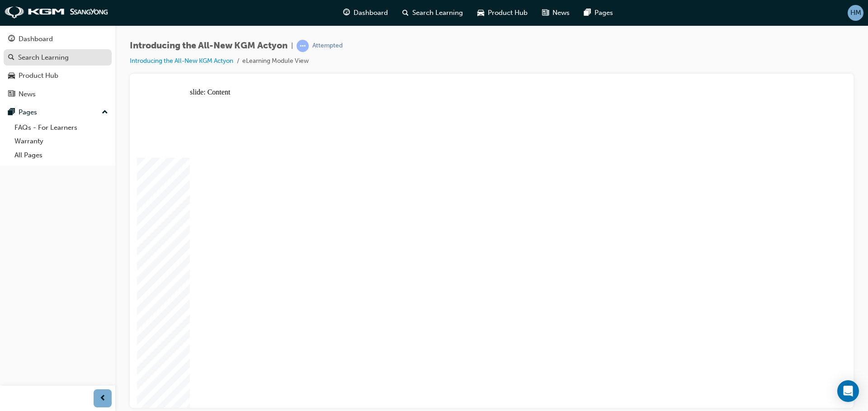 The image size is (868, 411). I want to click on div: Product Hub, so click(38, 76).